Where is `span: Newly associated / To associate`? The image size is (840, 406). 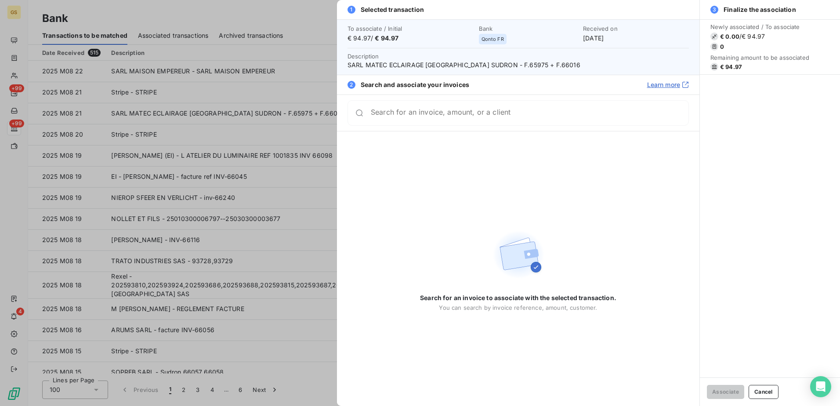
span: Newly associated / To associate is located at coordinates (759, 27).